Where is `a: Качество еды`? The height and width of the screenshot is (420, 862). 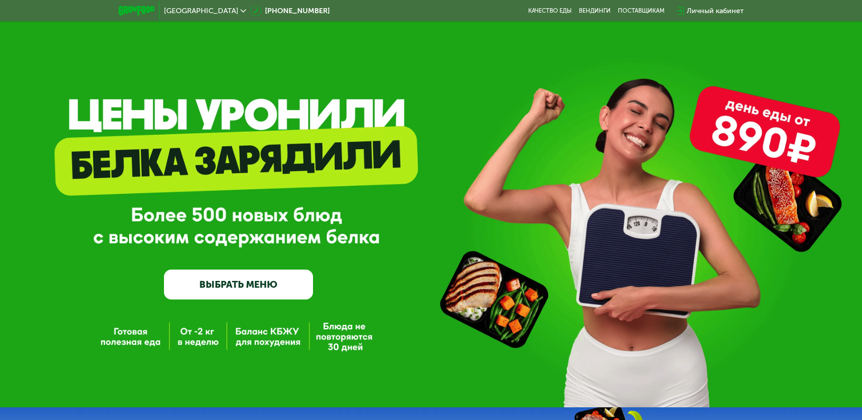 a: Качество еды is located at coordinates (550, 11).